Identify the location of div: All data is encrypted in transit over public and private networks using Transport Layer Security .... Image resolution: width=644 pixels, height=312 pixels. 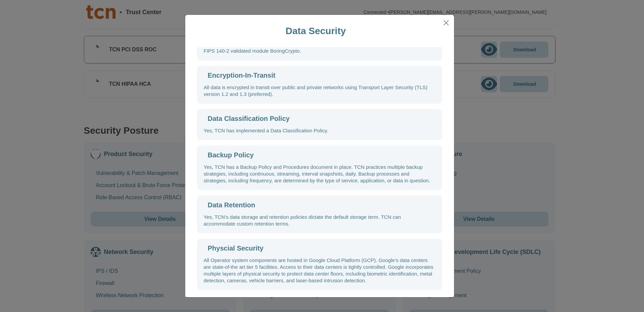
(319, 91).